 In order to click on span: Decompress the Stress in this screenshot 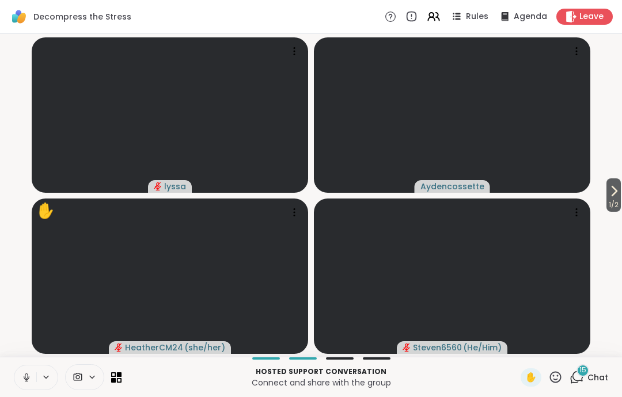, I will do `click(82, 17)`.